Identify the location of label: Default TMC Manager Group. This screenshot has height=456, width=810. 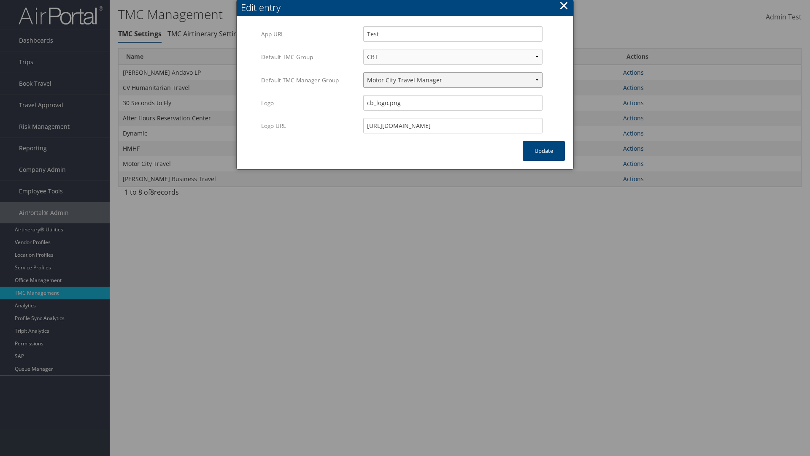
(309, 80).